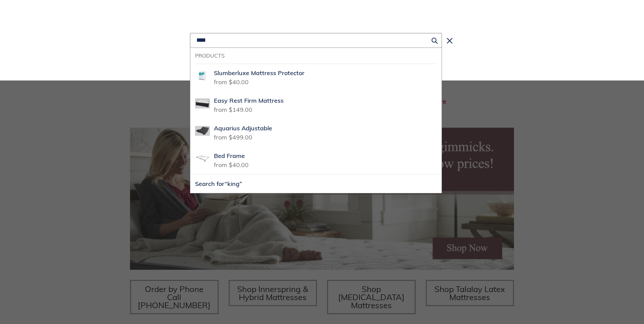 This screenshot has width=644, height=324. I want to click on span: Aquarius Adjustable, so click(243, 128).